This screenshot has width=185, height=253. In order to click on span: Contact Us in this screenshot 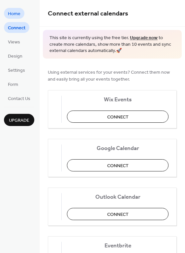, I will do `click(19, 99)`.